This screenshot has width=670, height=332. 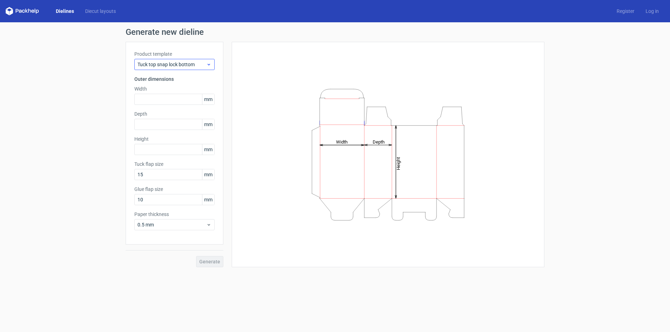 What do you see at coordinates (100, 11) in the screenshot?
I see `a: Diecut layouts` at bounding box center [100, 11].